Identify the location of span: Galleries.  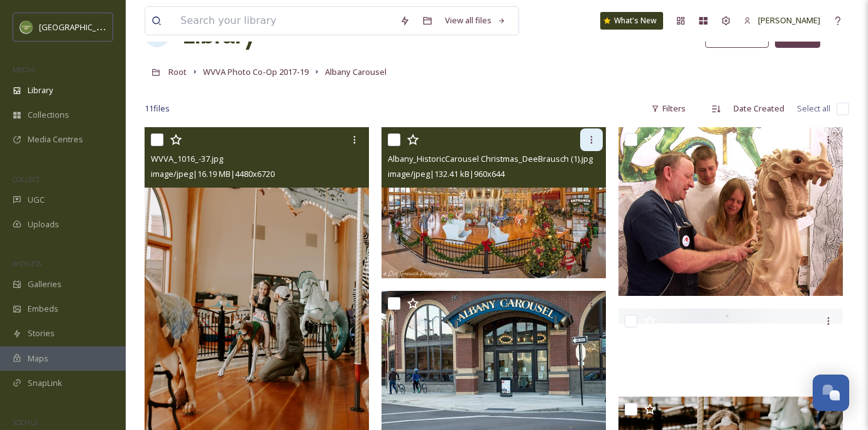
(45, 284).